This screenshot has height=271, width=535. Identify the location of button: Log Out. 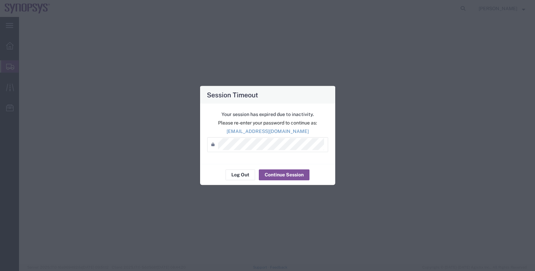
(240, 175).